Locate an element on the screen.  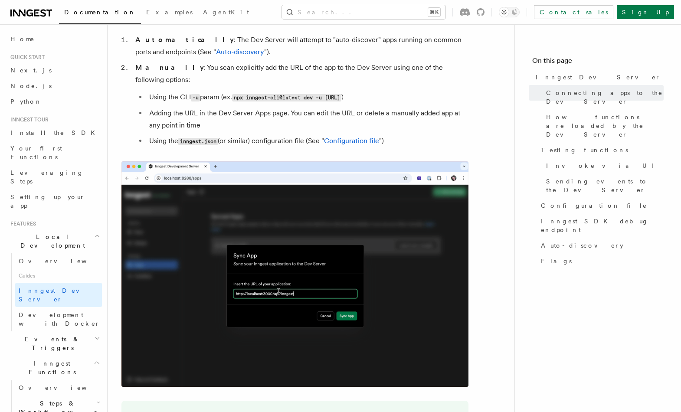
a: Install the SDK is located at coordinates (54, 133).